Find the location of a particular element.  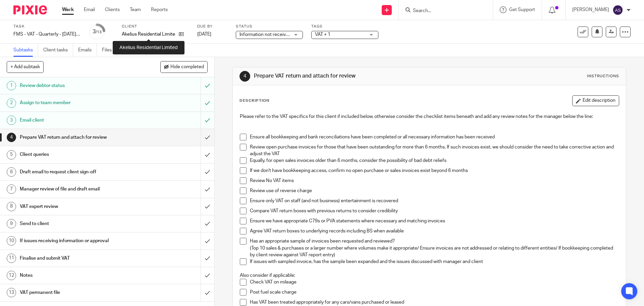

input: Search is located at coordinates (442, 11).